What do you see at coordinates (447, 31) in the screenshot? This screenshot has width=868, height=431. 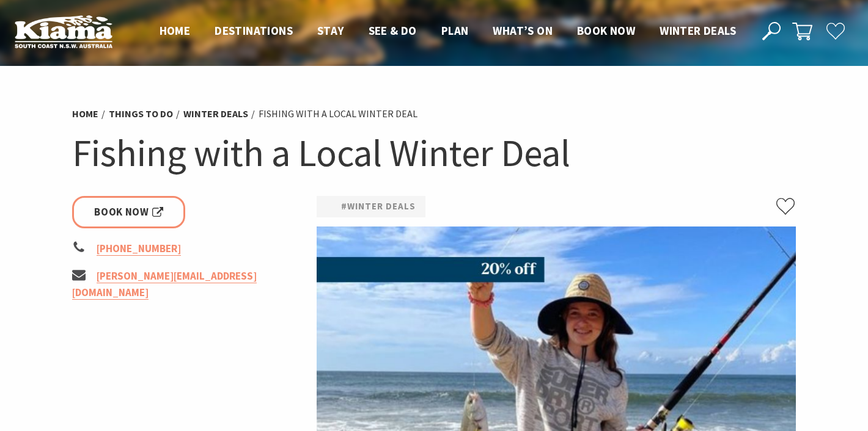 I see `nav: Main Menu` at bounding box center [447, 31].